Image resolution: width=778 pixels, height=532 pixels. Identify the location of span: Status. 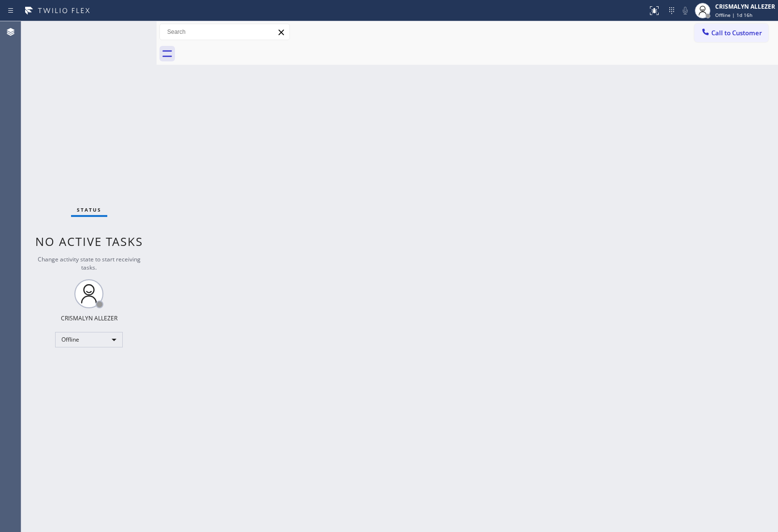
(89, 210).